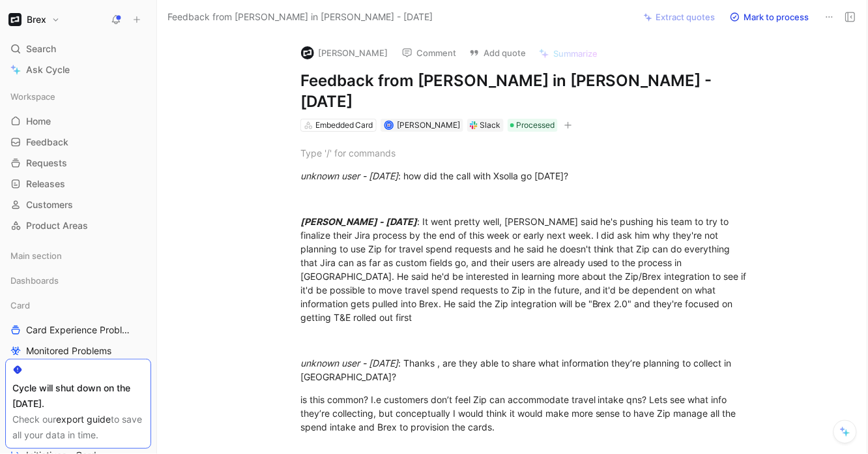 The image size is (868, 454). What do you see at coordinates (78, 163) in the screenshot?
I see `a: Requests` at bounding box center [78, 163].